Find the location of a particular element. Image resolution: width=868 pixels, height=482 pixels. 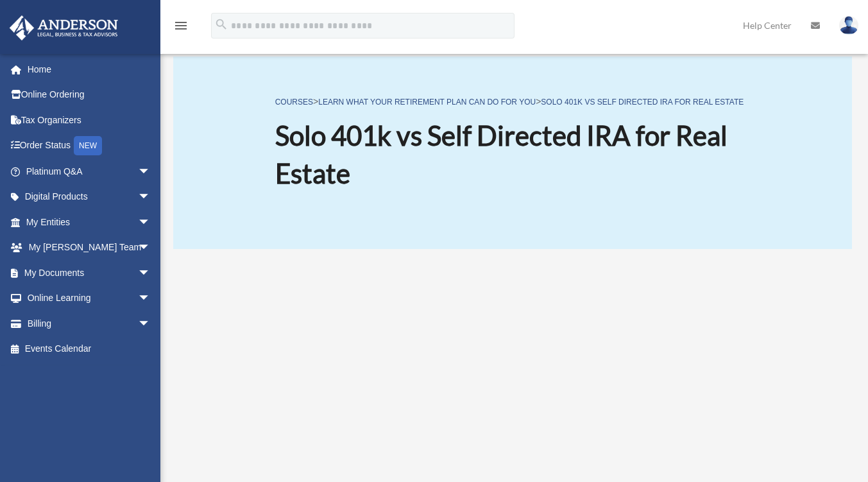

a: Digital Productsarrow_drop_down is located at coordinates (89, 197).